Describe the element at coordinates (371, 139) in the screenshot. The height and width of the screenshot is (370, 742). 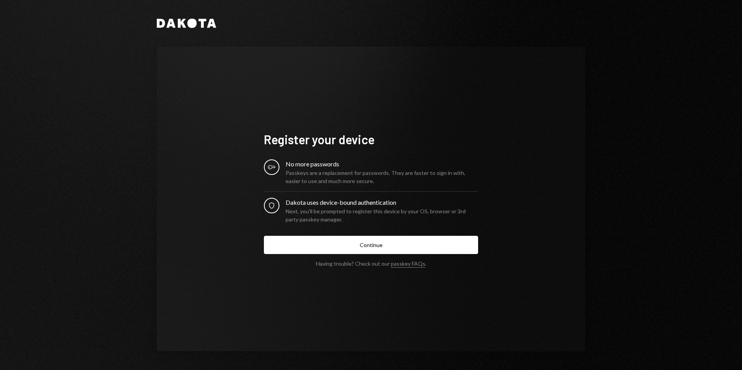
I see `h1: Register your device` at that location.